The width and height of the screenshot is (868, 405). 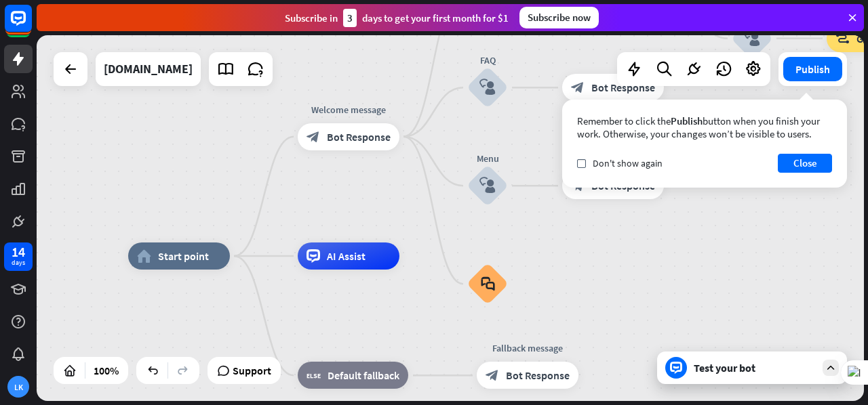 I want to click on button: Publish, so click(x=812, y=69).